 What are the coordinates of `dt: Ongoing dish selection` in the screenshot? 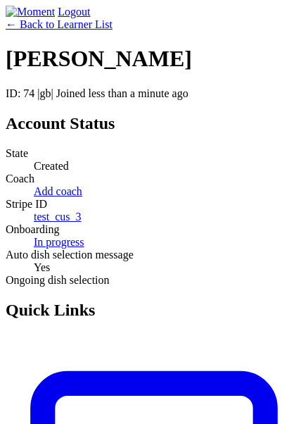 It's located at (154, 280).